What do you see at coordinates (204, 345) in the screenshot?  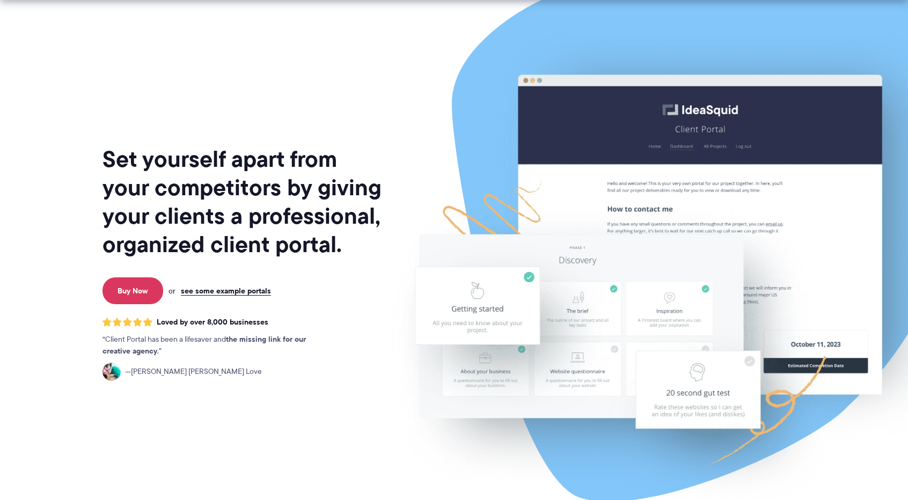 I see `strong: the missing link for our creative agency` at bounding box center [204, 345].